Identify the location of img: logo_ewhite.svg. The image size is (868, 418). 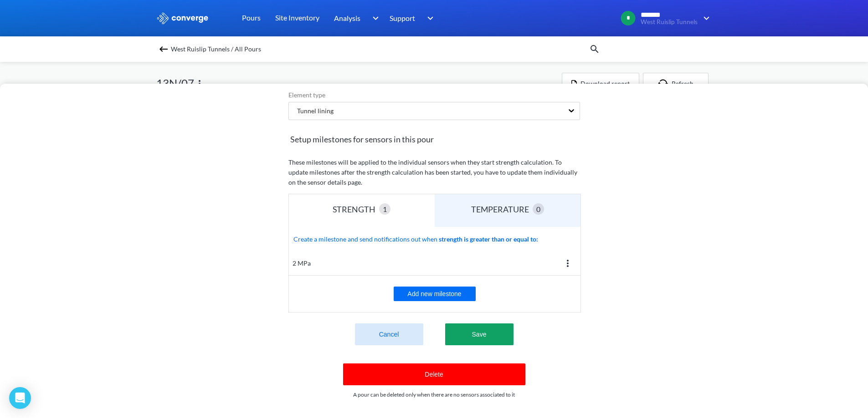
(182, 18).